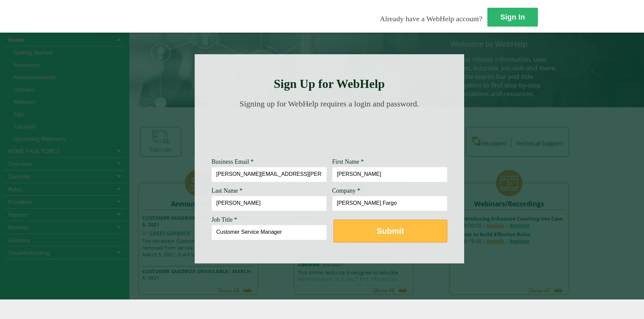  I want to click on span: First Name *, so click(348, 162).